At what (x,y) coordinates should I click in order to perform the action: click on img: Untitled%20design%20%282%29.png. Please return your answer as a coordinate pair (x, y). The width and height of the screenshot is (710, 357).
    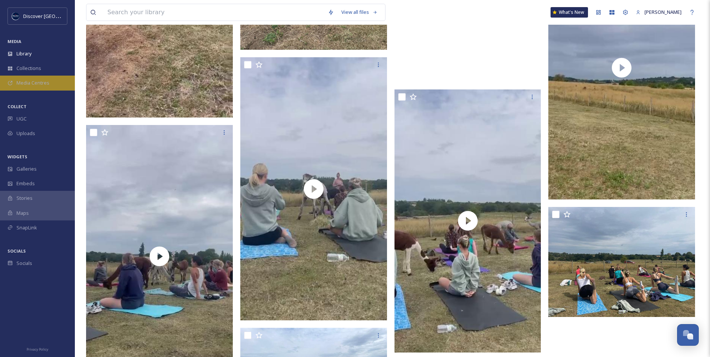
    Looking at the image, I should click on (16, 16).